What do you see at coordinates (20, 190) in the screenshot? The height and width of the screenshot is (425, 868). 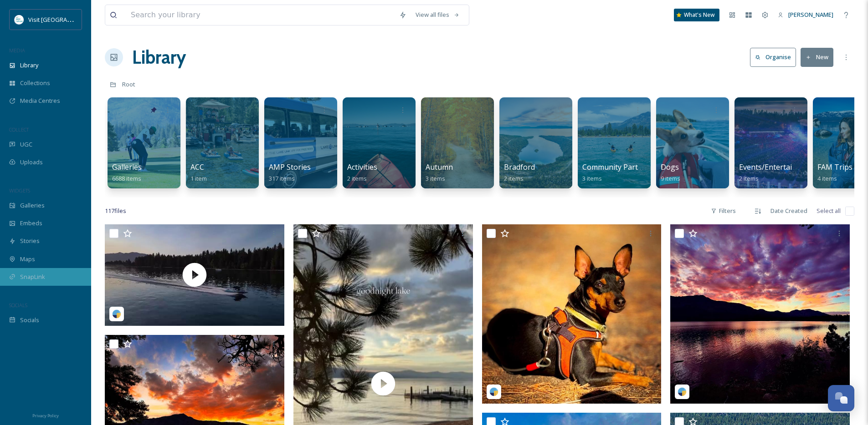 I see `span: WIDGETS` at bounding box center [20, 190].